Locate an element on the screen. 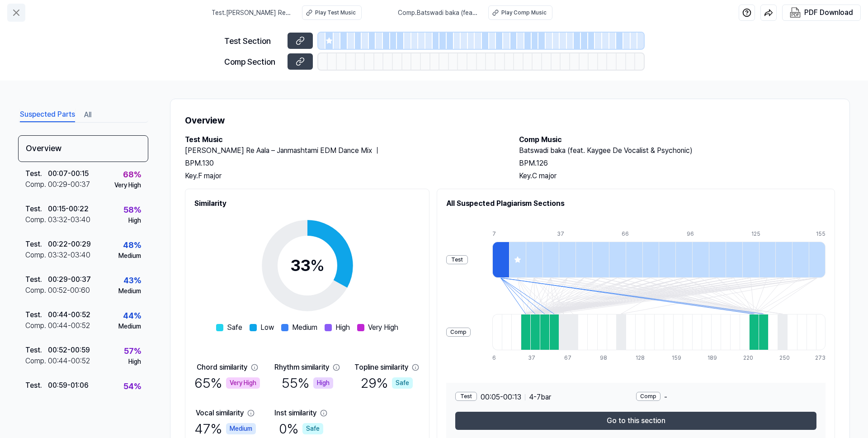 Image resolution: width=868 pixels, height=438 pixels. div: 54 % is located at coordinates (132, 386).